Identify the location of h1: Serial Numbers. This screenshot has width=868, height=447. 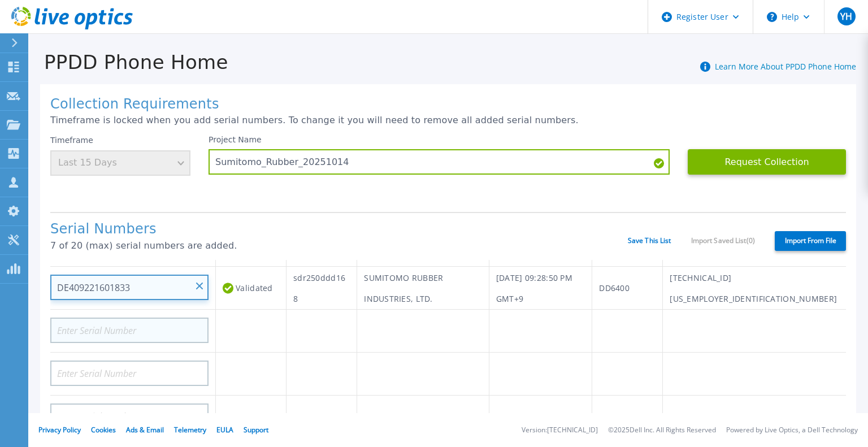
(339, 230).